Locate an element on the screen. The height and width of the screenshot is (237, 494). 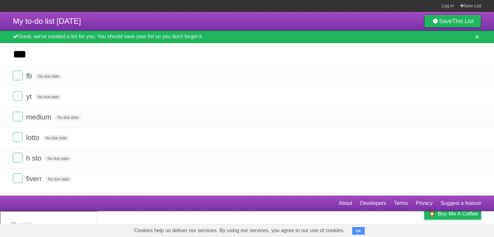
a: Privacy is located at coordinates (424, 203).